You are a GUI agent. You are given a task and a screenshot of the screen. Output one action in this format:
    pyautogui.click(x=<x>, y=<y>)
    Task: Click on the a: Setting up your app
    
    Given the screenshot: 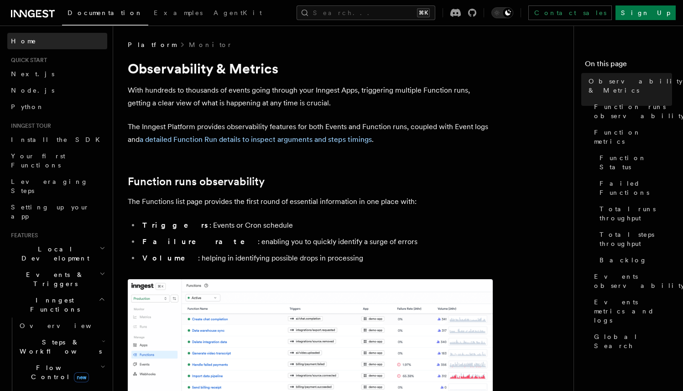 What is the action you would take?
    pyautogui.click(x=57, y=212)
    